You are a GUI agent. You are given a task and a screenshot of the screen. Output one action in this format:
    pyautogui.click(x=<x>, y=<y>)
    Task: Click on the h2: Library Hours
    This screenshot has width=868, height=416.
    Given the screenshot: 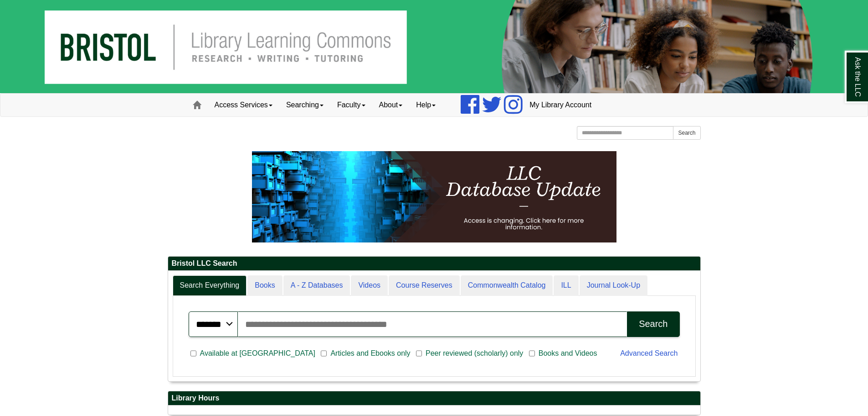 What is the action you would take?
    pyautogui.click(x=434, y=398)
    